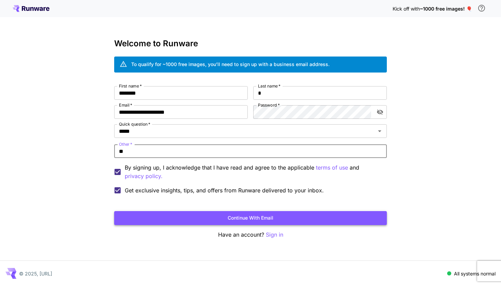  Describe the element at coordinates (332, 168) in the screenshot. I see `p: terms of use` at that location.